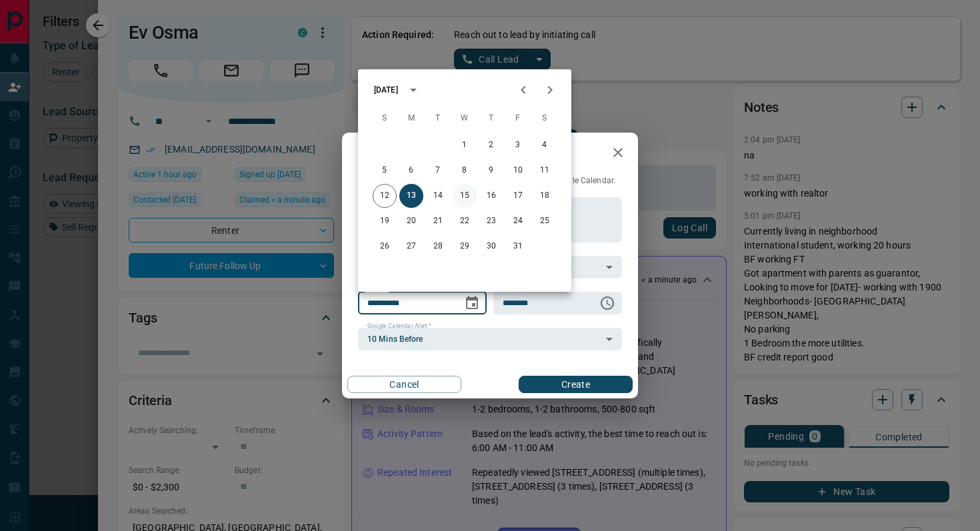 The height and width of the screenshot is (531, 980). I want to click on button: Create, so click(575, 385).